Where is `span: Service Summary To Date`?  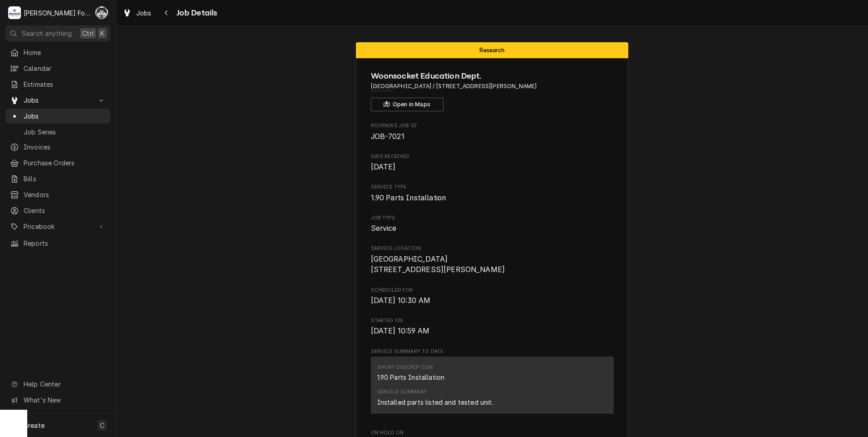
span: Service Summary To Date is located at coordinates (492, 352).